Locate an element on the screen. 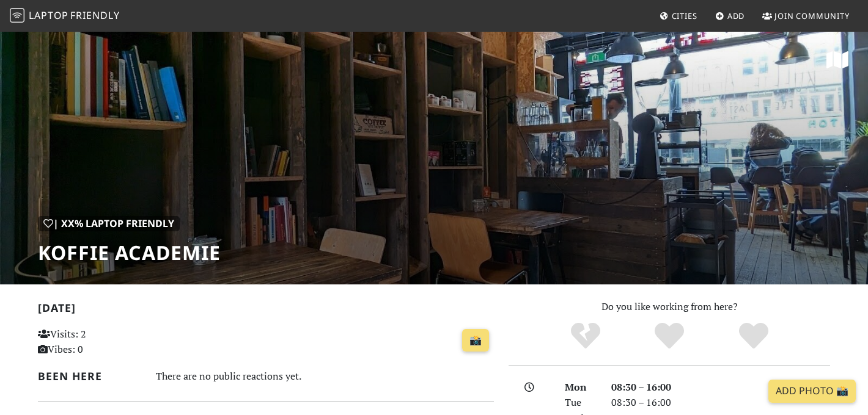 The height and width of the screenshot is (415, 868). a: Add Photo 📸 is located at coordinates (811, 391).